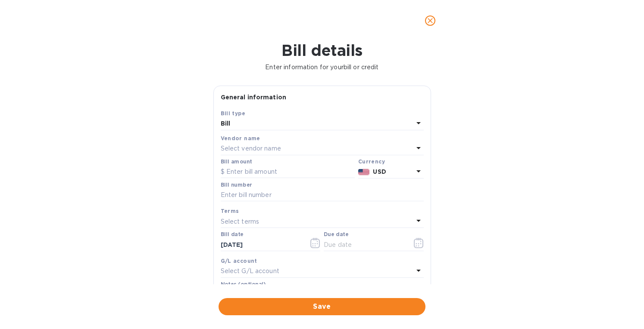 This screenshot has width=644, height=329. Describe the element at coordinates (322, 196) in the screenshot. I see `input: Enter bill number` at that location.